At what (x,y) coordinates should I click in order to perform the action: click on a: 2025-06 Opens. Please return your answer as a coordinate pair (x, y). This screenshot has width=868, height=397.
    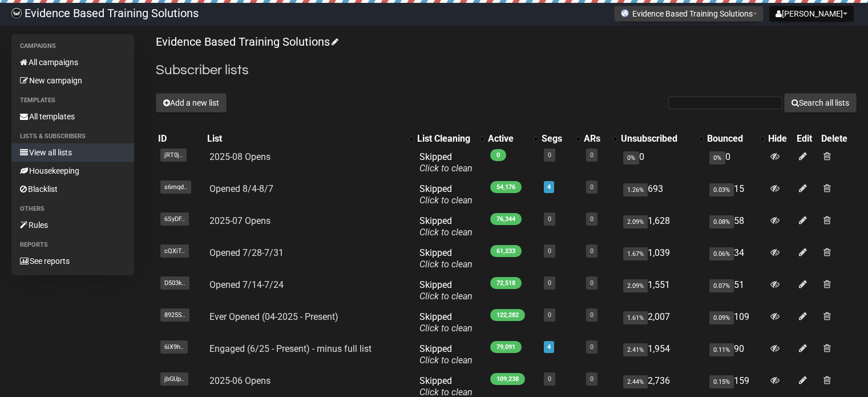
    Looking at the image, I should click on (239, 381).